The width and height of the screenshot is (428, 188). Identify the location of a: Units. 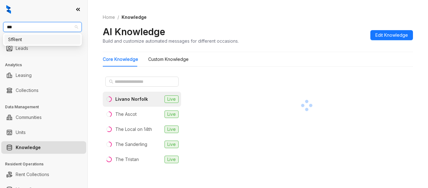
(21, 132).